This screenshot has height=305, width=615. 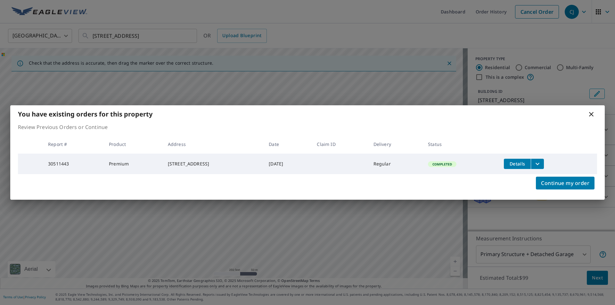 I want to click on button: filesDropdownBtn-30511443, so click(x=537, y=164).